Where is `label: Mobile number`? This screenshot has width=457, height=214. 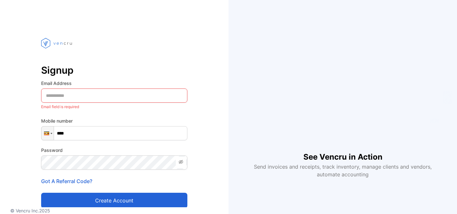 label: Mobile number is located at coordinates (114, 120).